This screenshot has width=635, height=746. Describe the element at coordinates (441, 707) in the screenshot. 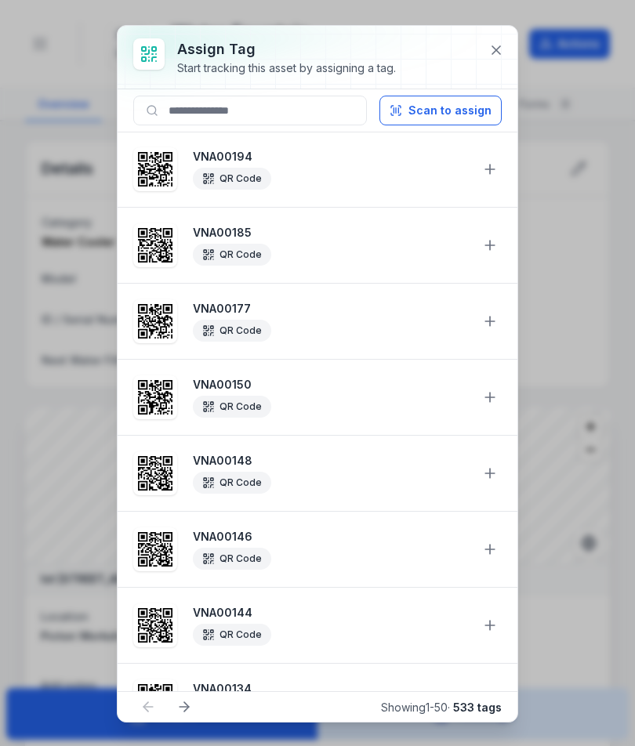

I see `span: Showing 1 - 50 ·` at that location.